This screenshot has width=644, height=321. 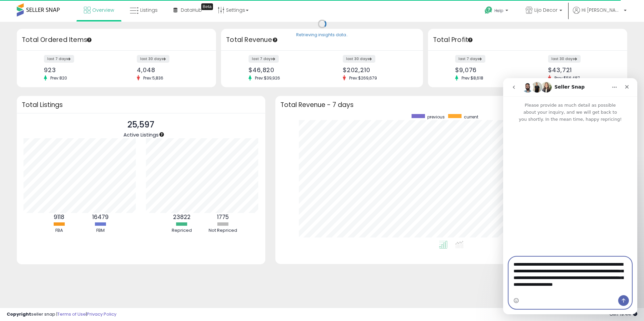 I want to click on span: Prev: $8,618, so click(x=472, y=78).